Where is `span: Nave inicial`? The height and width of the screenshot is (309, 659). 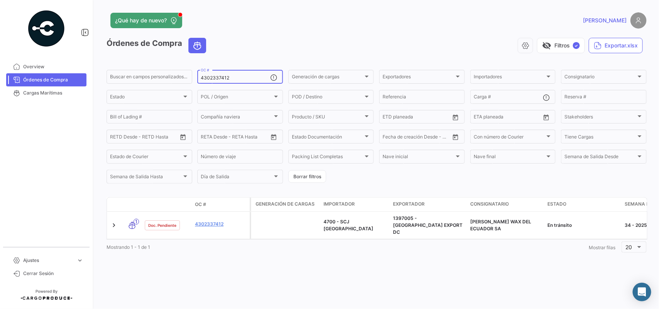 span: Nave inicial is located at coordinates (419, 158).